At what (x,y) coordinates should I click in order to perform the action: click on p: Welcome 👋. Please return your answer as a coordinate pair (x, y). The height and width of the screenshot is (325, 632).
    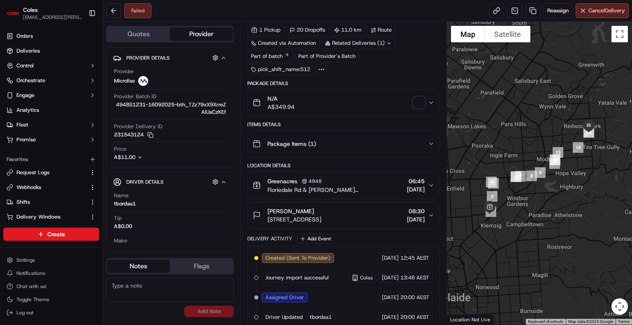
    Looking at the image, I should click on (79, 39).